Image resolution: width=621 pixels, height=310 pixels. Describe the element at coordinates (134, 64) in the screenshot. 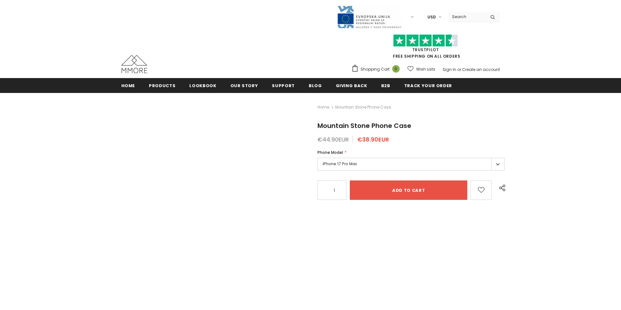

I see `img: MMORE Cases` at that location.